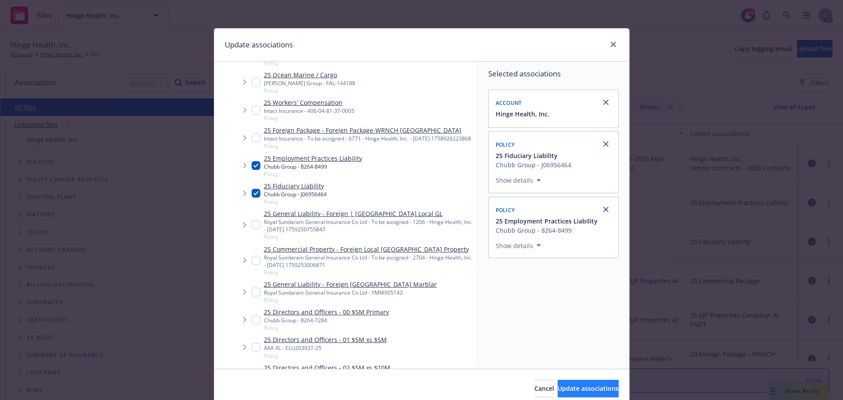 The image size is (843, 400). I want to click on span: 25 Employment Practices Liability, so click(547, 221).